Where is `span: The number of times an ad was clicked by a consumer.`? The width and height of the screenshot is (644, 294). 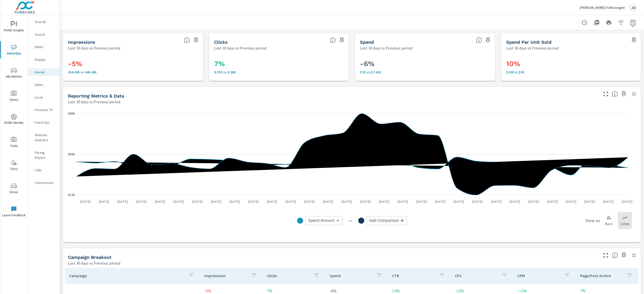
span: The number of times an ad was clicked by a consumer. is located at coordinates (333, 41).